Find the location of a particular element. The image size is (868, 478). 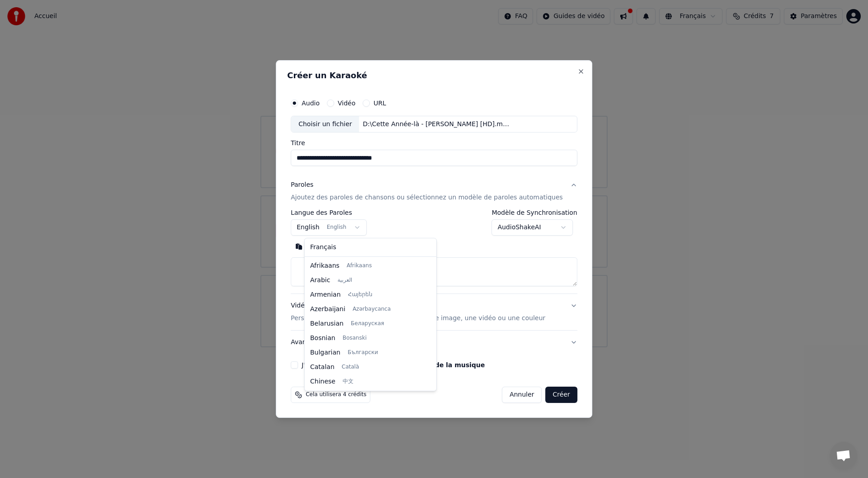

span: Беларуская is located at coordinates (368, 324).